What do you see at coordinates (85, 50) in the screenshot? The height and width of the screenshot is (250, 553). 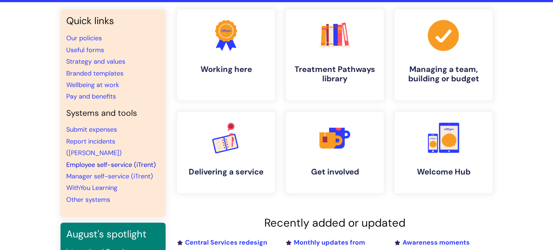 I see `a: Useful forms` at bounding box center [85, 50].